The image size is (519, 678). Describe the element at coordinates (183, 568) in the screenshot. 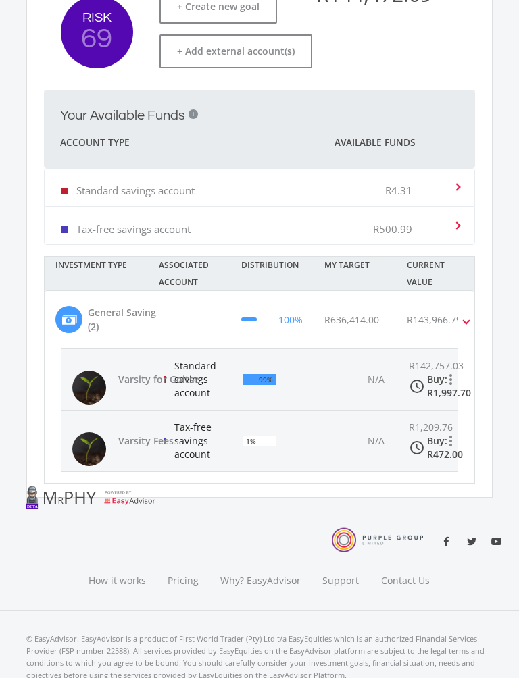

I see `a: Pricing` at that location.